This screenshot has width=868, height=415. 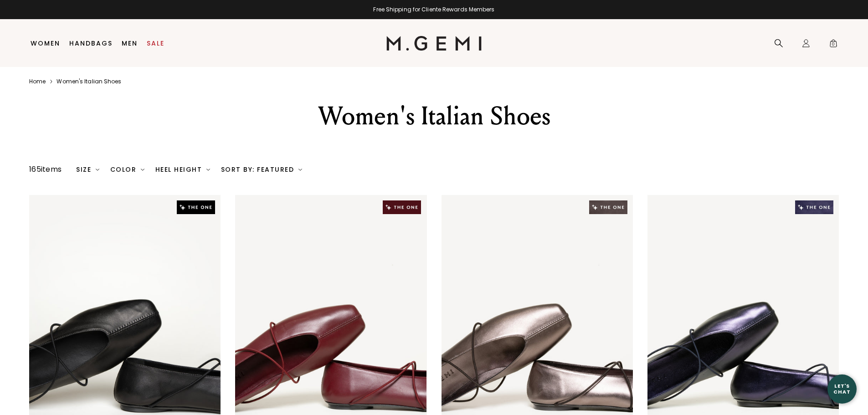 What do you see at coordinates (91, 43) in the screenshot?
I see `a: Handbags` at bounding box center [91, 43].